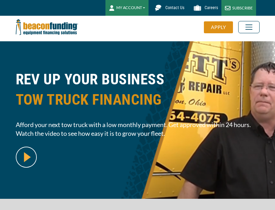 The width and height of the screenshot is (275, 210). What do you see at coordinates (26, 157) in the screenshot?
I see `img: video modal pop-up play button` at bounding box center [26, 157].